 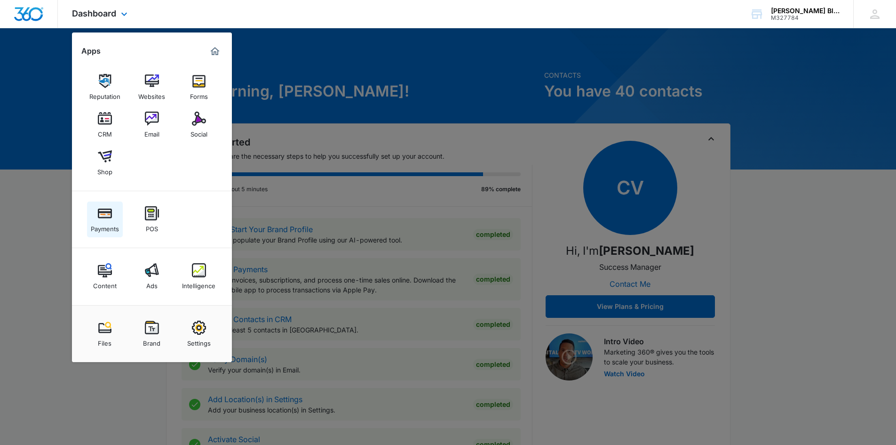 What do you see at coordinates (199, 276) in the screenshot?
I see `a: Intelligence` at bounding box center [199, 276].